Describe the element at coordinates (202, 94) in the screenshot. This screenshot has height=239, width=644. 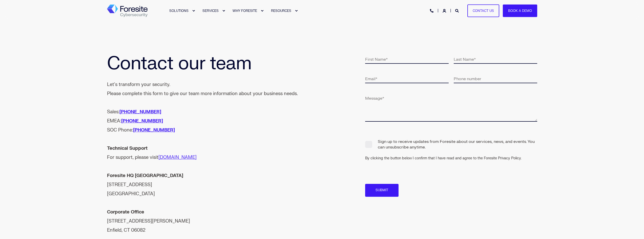
I see `div: Please complete this form to give our team more information about your business needs.` at that location.